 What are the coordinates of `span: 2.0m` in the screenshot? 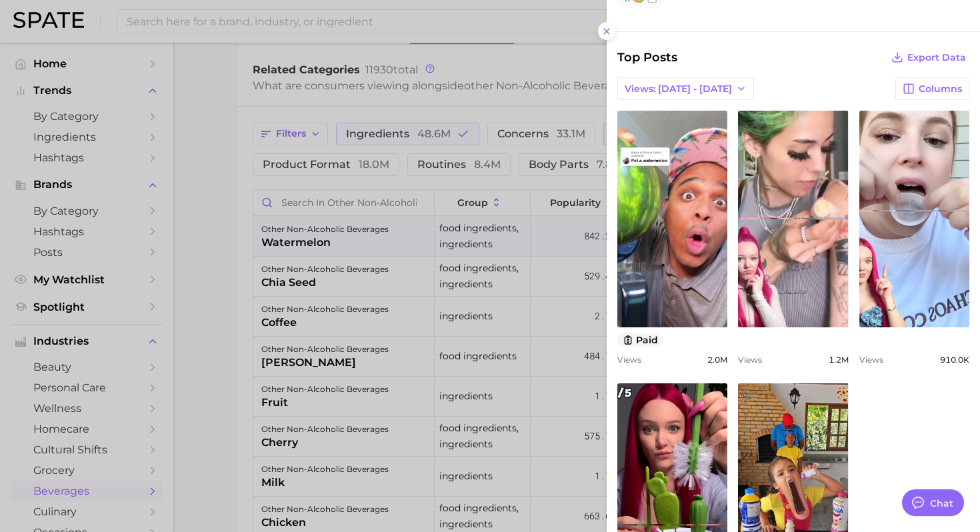 It's located at (718, 359).